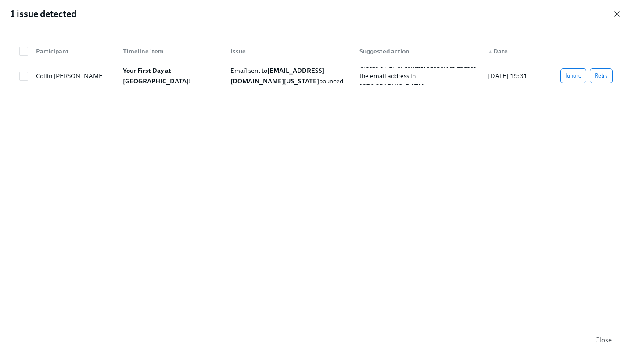 This screenshot has width=632, height=356. What do you see at coordinates (601, 76) in the screenshot?
I see `button: Retry` at bounding box center [601, 76].